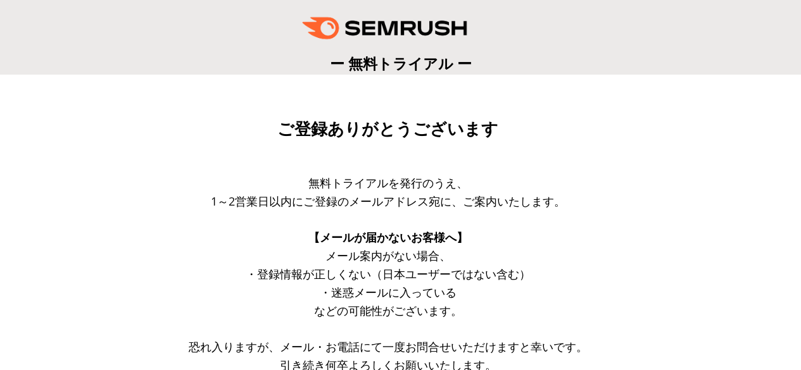 This screenshot has height=370, width=801. Describe the element at coordinates (388, 274) in the screenshot. I see `span: ・登録情報が正しくない（日本ユーザーではない含む）` at that location.